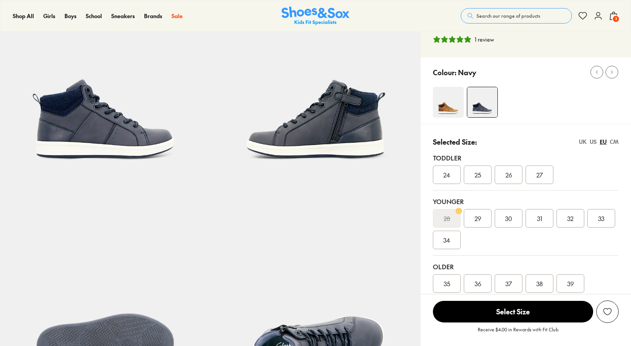 This screenshot has height=346, width=631. What do you see at coordinates (70, 16) in the screenshot?
I see `span: Boys` at bounding box center [70, 16].